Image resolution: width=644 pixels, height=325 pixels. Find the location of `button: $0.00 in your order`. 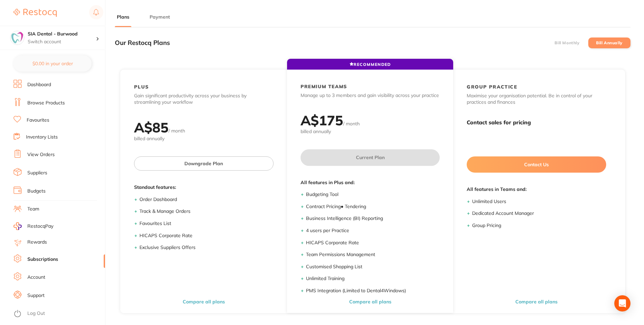

button: $0.00 in your order is located at coordinates (53, 64).